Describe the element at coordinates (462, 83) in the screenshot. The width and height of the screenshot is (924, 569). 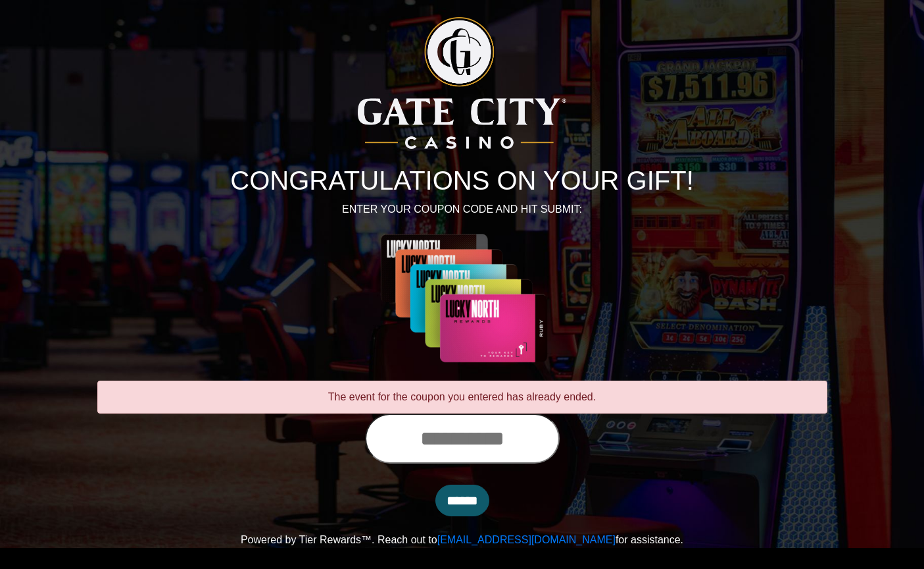
I see `img: Logo` at that location.